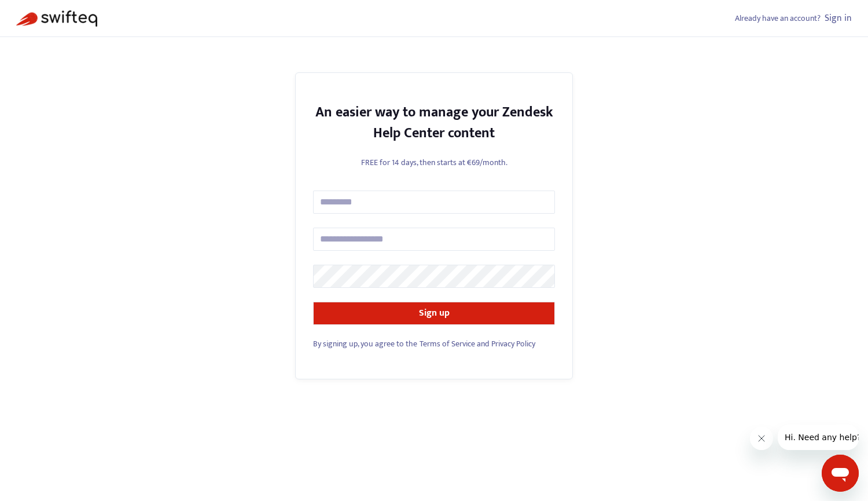 This screenshot has height=501, width=868. Describe the element at coordinates (434, 162) in the screenshot. I see `p: FREE for 14 days, then starts at €69/month.` at that location.